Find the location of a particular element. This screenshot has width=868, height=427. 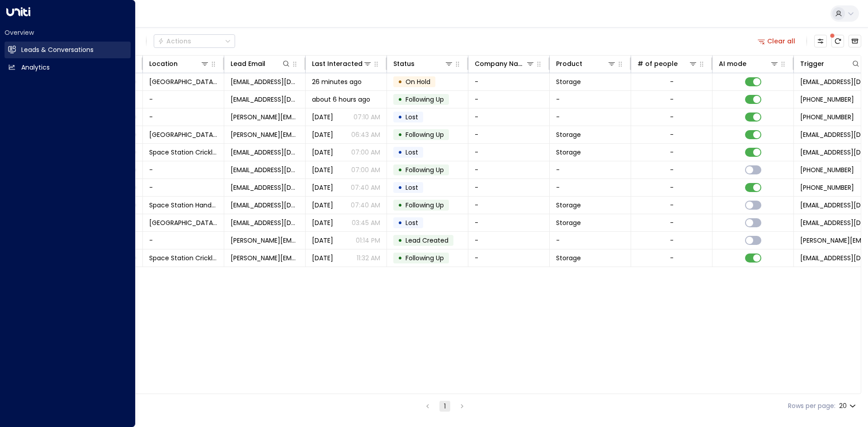

span: Aug 08, 2025 is located at coordinates (322, 117).